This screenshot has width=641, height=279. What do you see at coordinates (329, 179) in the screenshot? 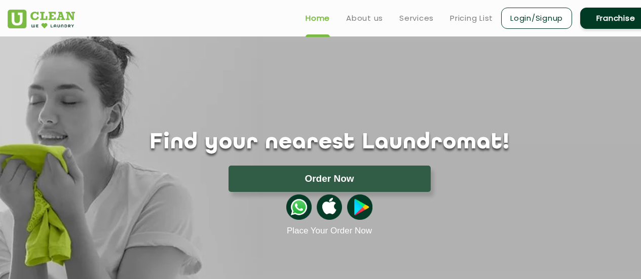
I see `button: Order Now` at bounding box center [329, 179].